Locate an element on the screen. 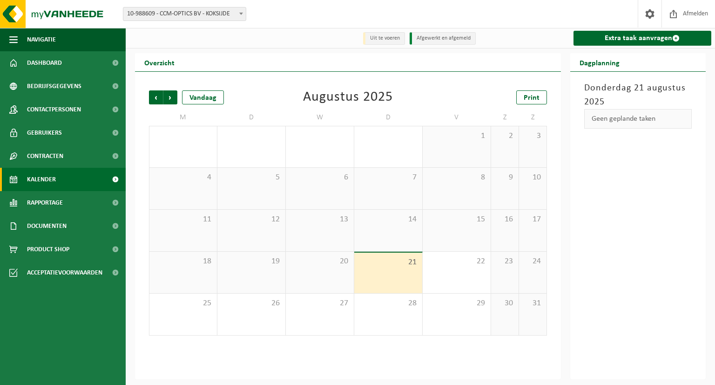  span: 13 is located at coordinates (320, 219).